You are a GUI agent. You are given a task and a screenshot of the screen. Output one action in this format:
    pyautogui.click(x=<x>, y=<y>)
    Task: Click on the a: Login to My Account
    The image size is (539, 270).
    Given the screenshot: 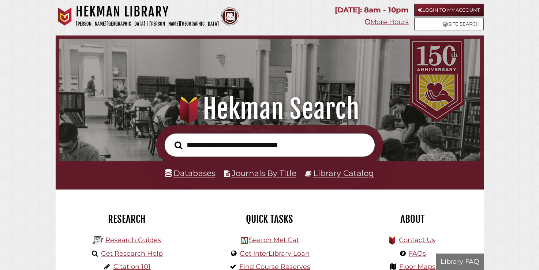 What is the action you would take?
    pyautogui.click(x=449, y=10)
    